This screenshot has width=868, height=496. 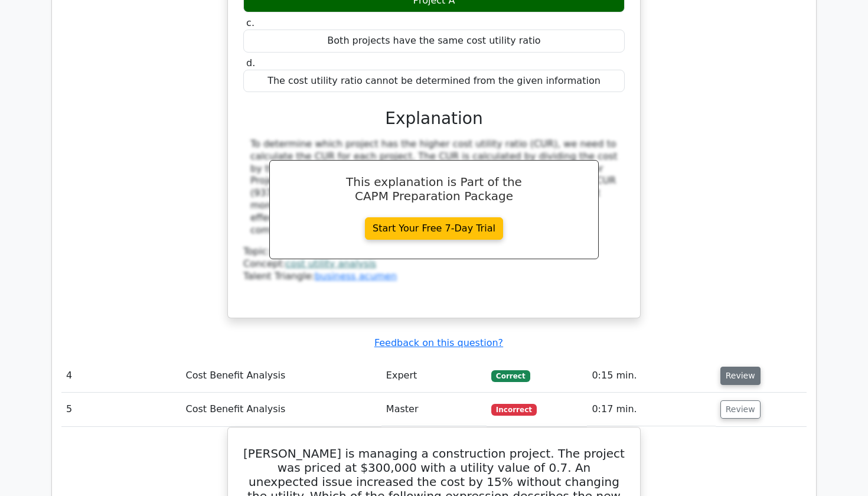 I want to click on a: cost utility analysis, so click(x=331, y=263).